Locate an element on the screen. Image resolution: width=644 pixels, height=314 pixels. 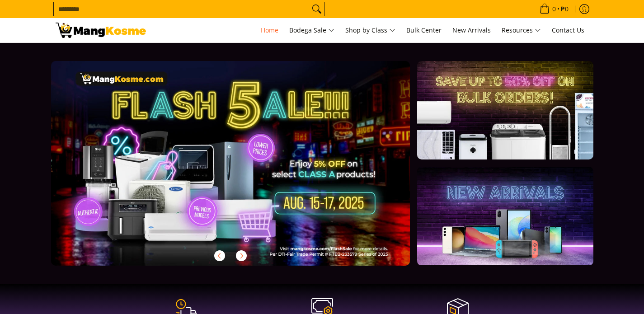
a: New Arrivals is located at coordinates (471, 30).